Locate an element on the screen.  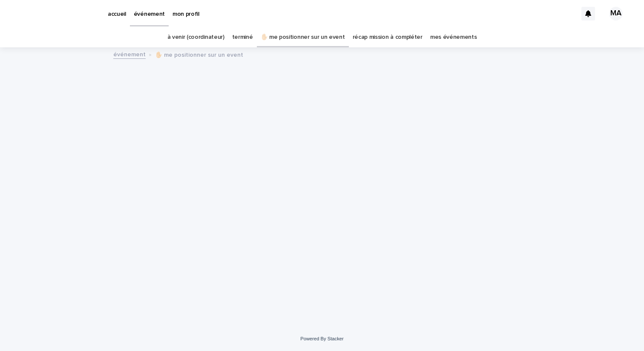
a: Powered By Stacker is located at coordinates (322, 338).